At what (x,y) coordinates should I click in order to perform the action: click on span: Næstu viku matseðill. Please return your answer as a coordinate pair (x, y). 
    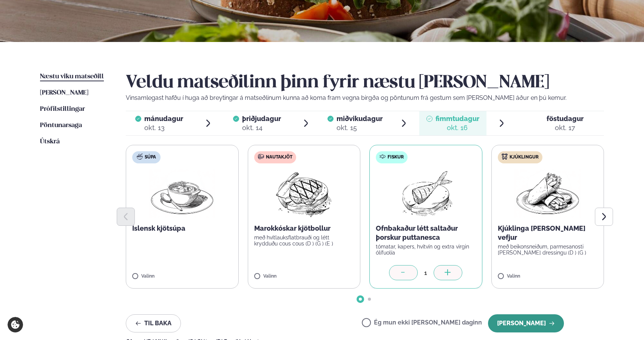
    Looking at the image, I should click on (72, 76).